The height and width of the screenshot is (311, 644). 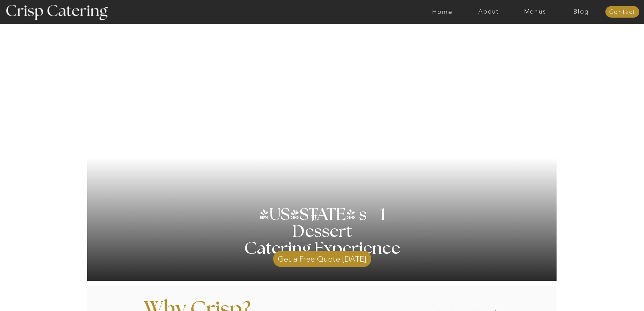 I want to click on a: Blog, so click(x=581, y=12).